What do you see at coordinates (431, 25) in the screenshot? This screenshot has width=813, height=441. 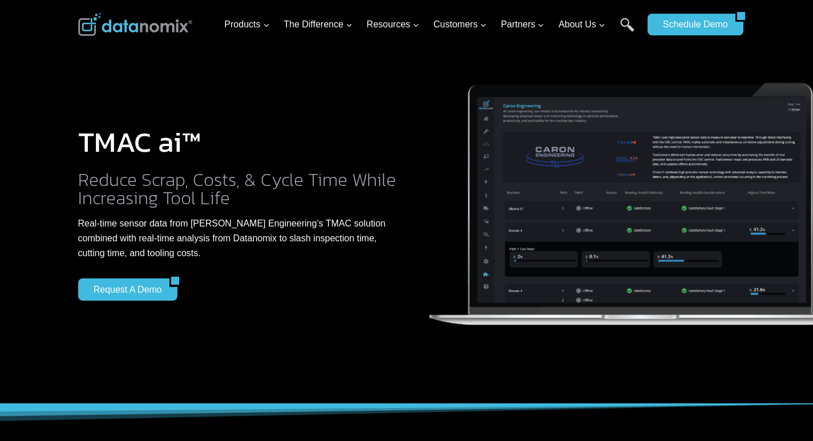 I see `nav: Primary Navigation` at bounding box center [431, 25].